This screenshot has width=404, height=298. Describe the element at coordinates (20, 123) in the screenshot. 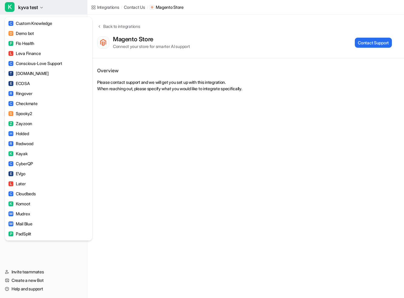

I see `div: Zayzoon` at that location.